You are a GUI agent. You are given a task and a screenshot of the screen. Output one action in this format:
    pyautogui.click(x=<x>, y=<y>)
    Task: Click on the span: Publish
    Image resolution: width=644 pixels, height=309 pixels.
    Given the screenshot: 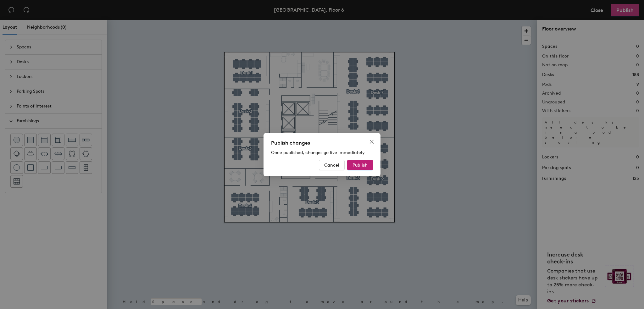 What is the action you would take?
    pyautogui.click(x=360, y=165)
    